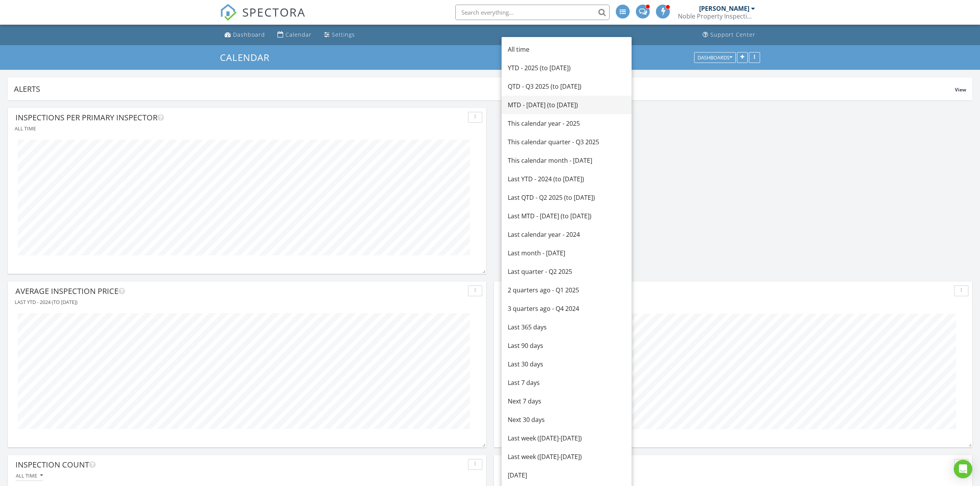 This screenshot has width=980, height=486. What do you see at coordinates (340, 35) in the screenshot?
I see `a: Settings` at bounding box center [340, 35].